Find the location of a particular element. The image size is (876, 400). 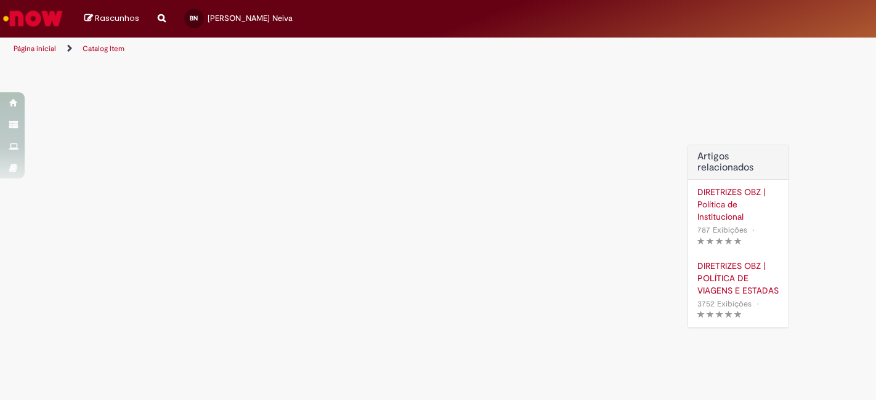

div: DIRETRIZES OBZ | Política de Institucional is located at coordinates (738, 204).